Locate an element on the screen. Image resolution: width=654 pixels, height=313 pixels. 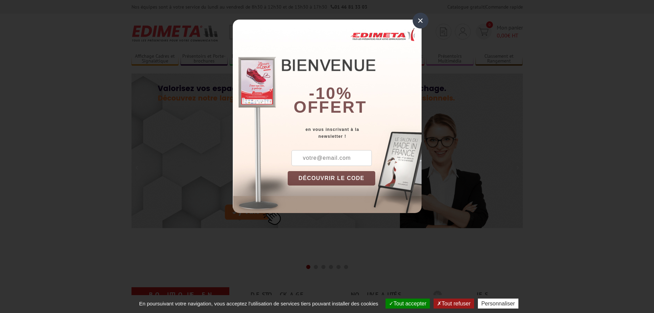
font: offert is located at coordinates (330, 107).